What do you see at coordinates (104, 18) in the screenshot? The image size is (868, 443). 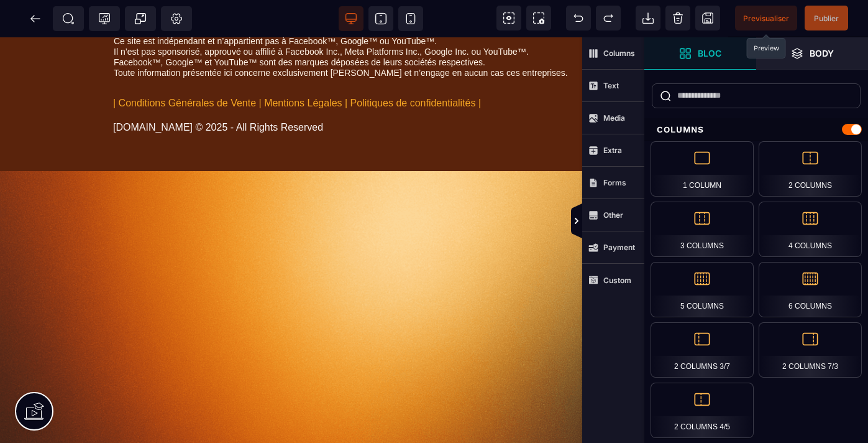 I see `span: Tracking` at bounding box center [104, 18].